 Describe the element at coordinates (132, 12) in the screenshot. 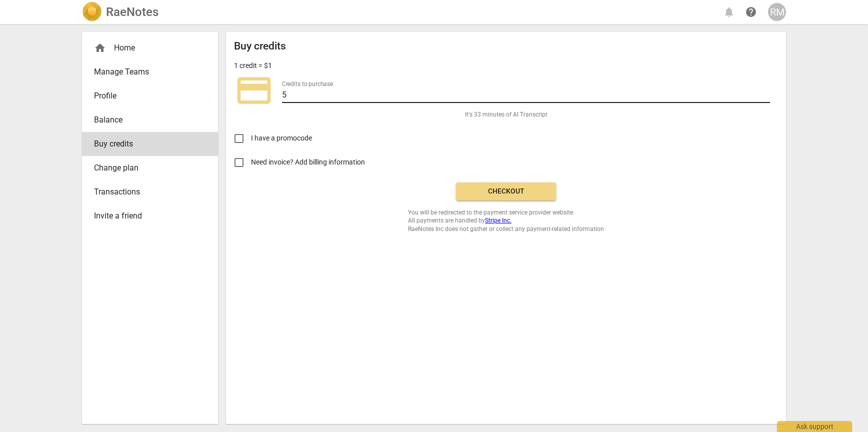

I see `h2: RaeNotes` at that location.